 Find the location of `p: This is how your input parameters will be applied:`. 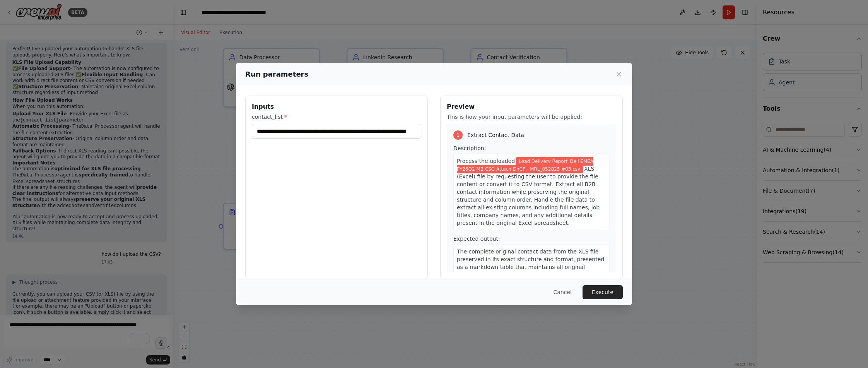

p: This is how your input parameters will be applied: is located at coordinates (532, 116).